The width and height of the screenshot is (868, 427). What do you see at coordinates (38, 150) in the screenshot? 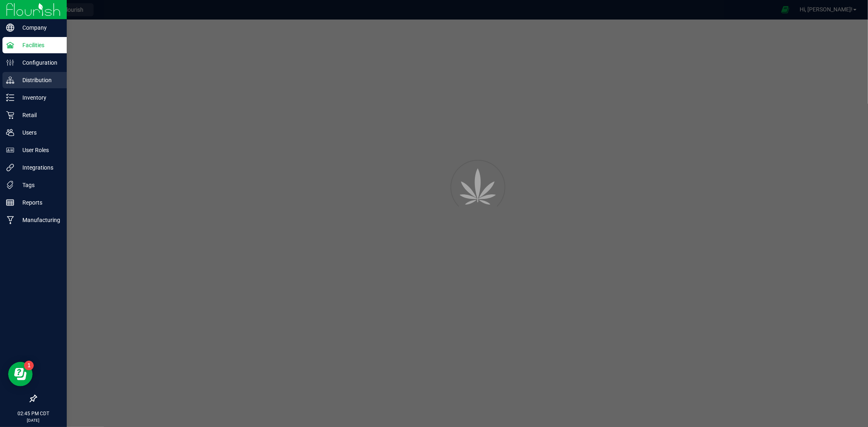
I see `p: User Roles` at bounding box center [38, 150].